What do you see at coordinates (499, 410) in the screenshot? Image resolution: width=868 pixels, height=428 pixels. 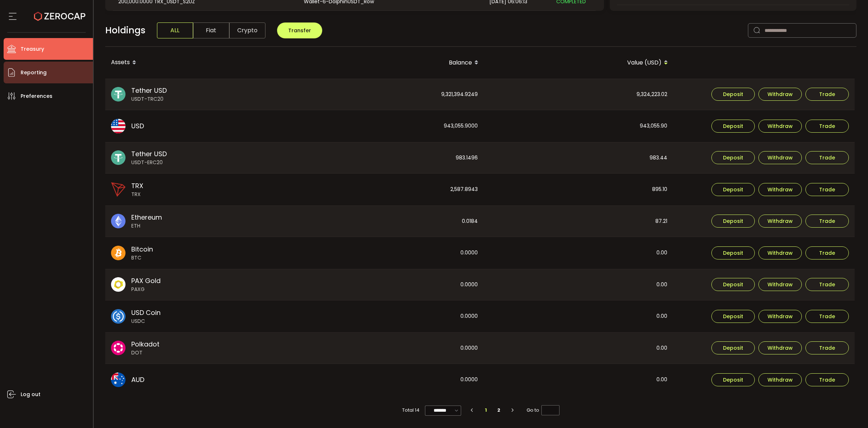 I see `li: 2` at bounding box center [499, 410].